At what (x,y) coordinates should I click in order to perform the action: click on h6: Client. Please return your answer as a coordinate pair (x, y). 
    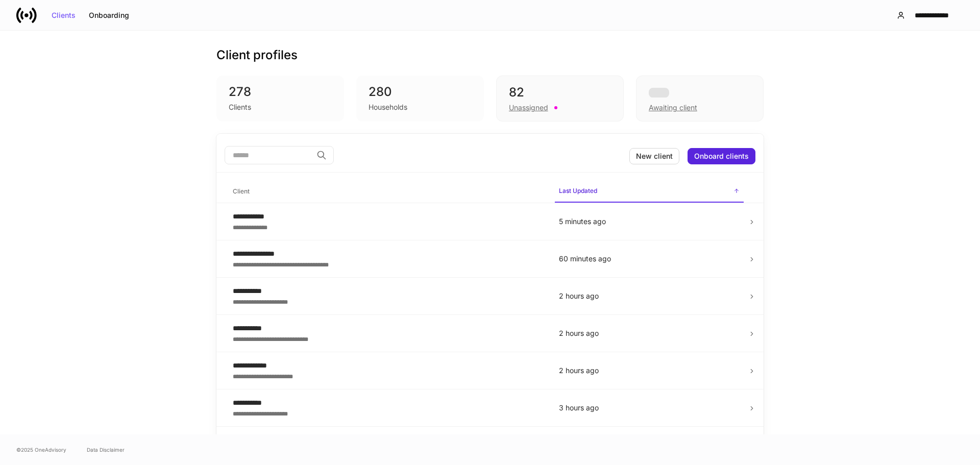
    Looking at the image, I should click on (241, 191).